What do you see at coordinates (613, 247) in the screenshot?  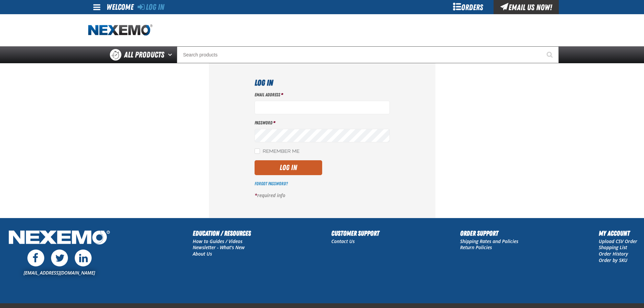 I see `a: Shopping List` at bounding box center [613, 247].